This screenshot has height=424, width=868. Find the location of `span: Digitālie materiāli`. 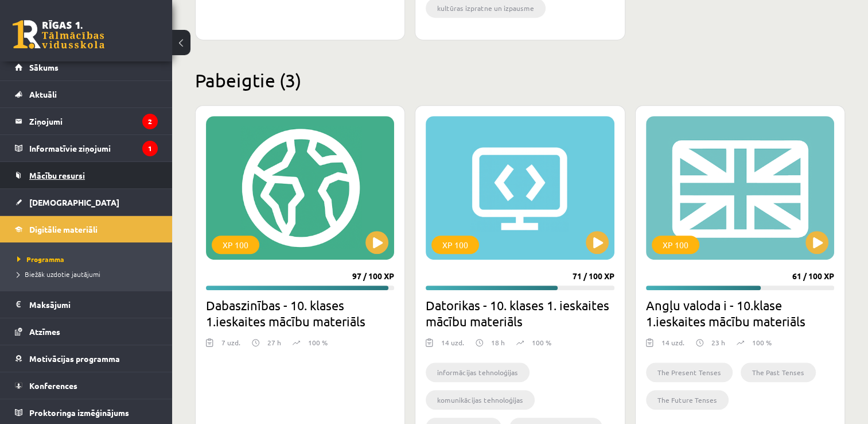

span: Digitālie materiāli is located at coordinates (63, 229).